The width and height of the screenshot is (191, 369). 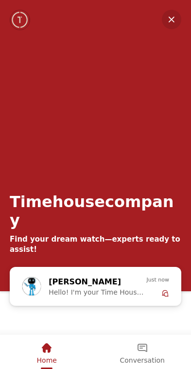 I want to click on img: Profile picture of Zoe, so click(x=32, y=286).